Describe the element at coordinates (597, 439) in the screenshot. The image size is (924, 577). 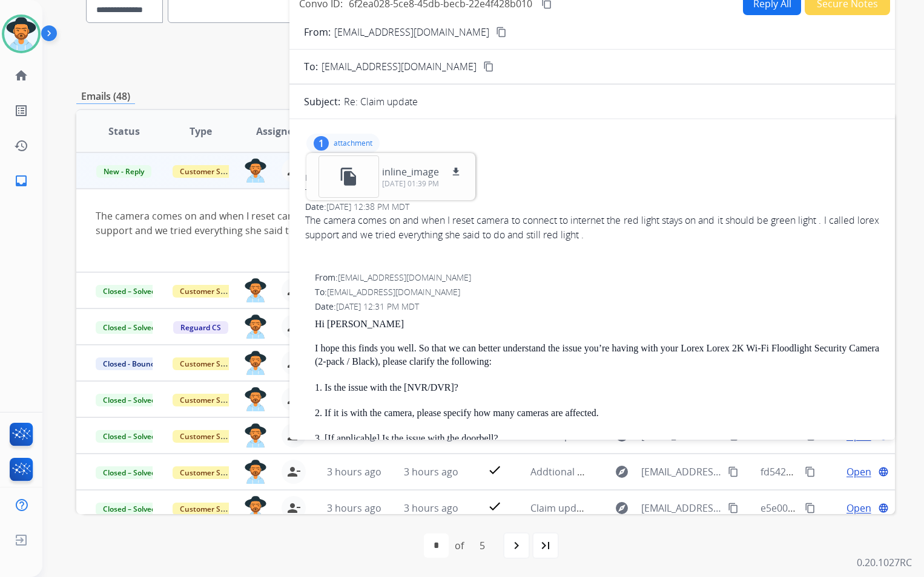
I see `p: 3. [If applicable] Is the issue with the doorbell?` at that location.